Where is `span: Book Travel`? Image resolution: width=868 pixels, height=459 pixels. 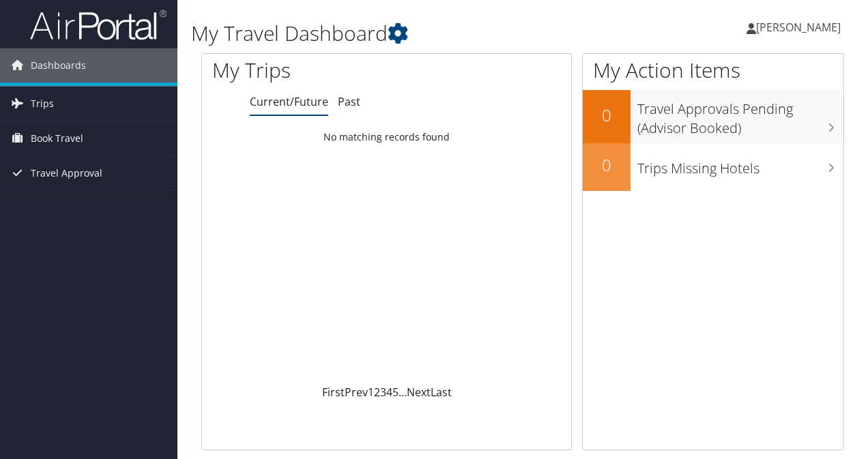 span: Book Travel is located at coordinates (57, 138).